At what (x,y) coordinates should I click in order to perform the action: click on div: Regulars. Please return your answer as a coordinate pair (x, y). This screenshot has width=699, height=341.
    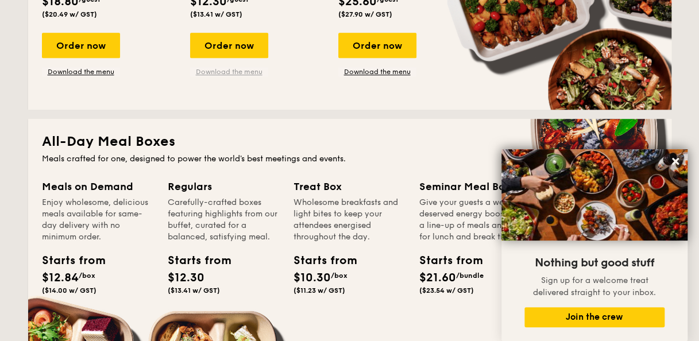
    Looking at the image, I should click on (224, 187).